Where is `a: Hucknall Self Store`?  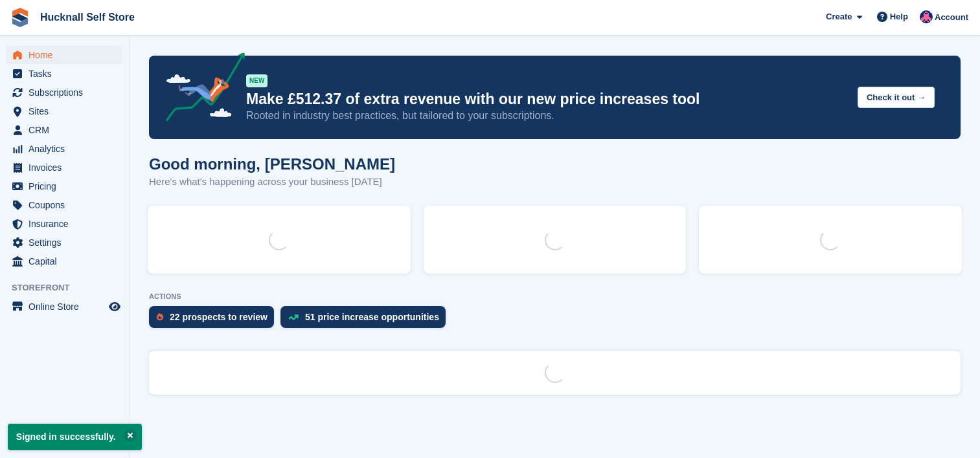 a: Hucknall Self Store is located at coordinates (88, 17).